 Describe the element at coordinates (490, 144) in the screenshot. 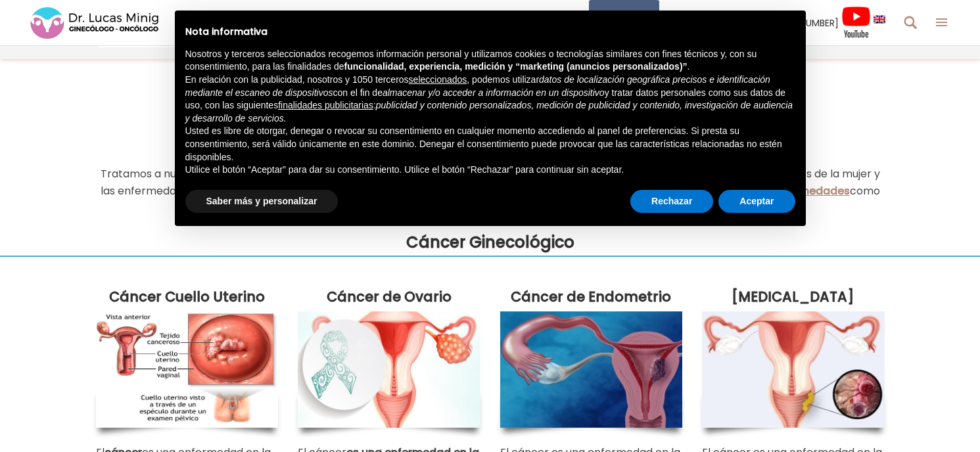

I see `p: Usted es libre de otorgar, denegar o revocar su consentimiento en cualquier momento accediendo al...` at that location.